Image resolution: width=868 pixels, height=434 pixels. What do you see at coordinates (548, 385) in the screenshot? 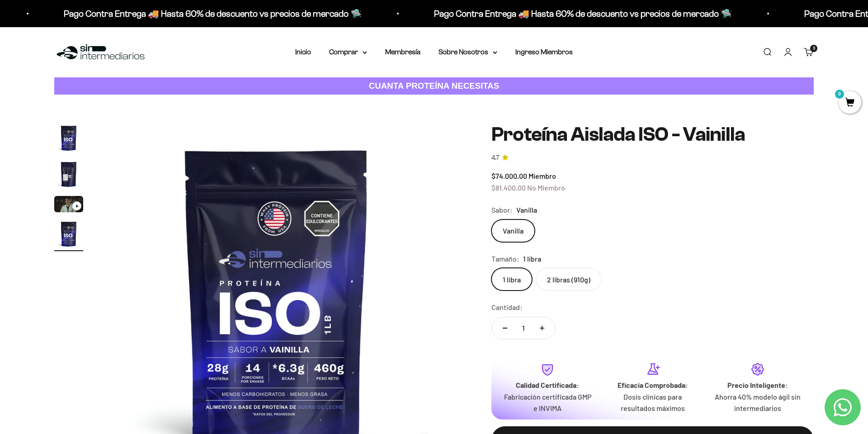
I see `strong: Calidad Certificada:` at bounding box center [548, 385].